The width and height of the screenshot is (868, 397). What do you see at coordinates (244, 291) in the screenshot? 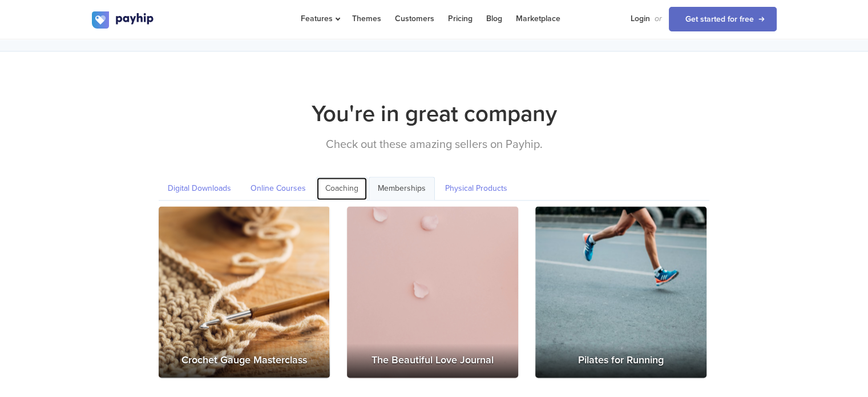
I see `img: Crochet Gauge Masterclass` at bounding box center [244, 291].